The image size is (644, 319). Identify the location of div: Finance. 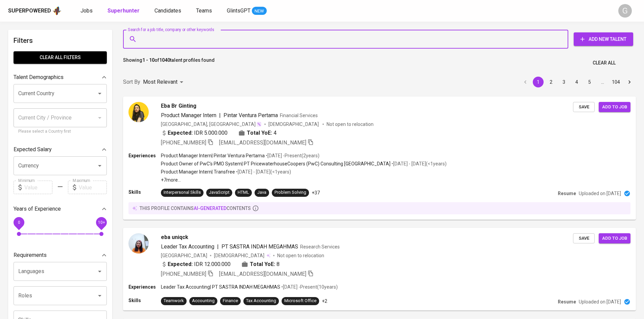
(230, 301).